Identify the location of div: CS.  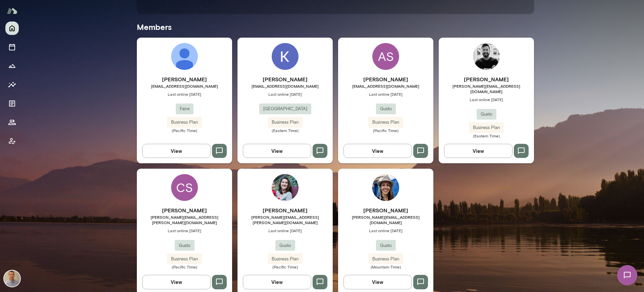
(184, 188).